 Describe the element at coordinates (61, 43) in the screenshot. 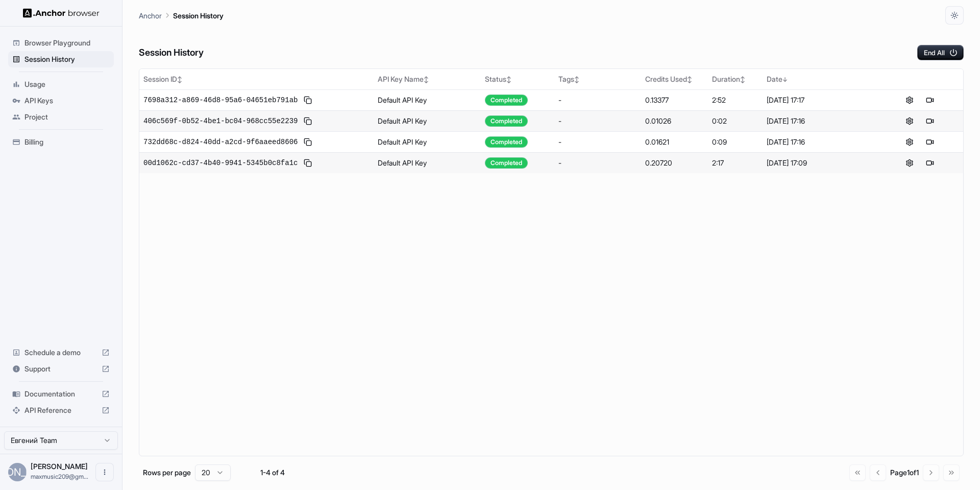

I see `div: Browser Playground` at that location.